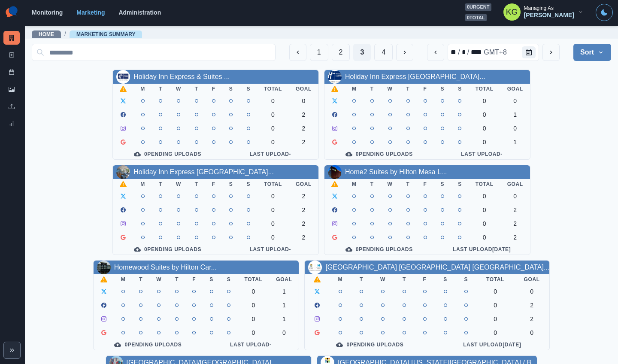 The image size is (618, 364). I want to click on button: Toggle Mode, so click(605, 12).